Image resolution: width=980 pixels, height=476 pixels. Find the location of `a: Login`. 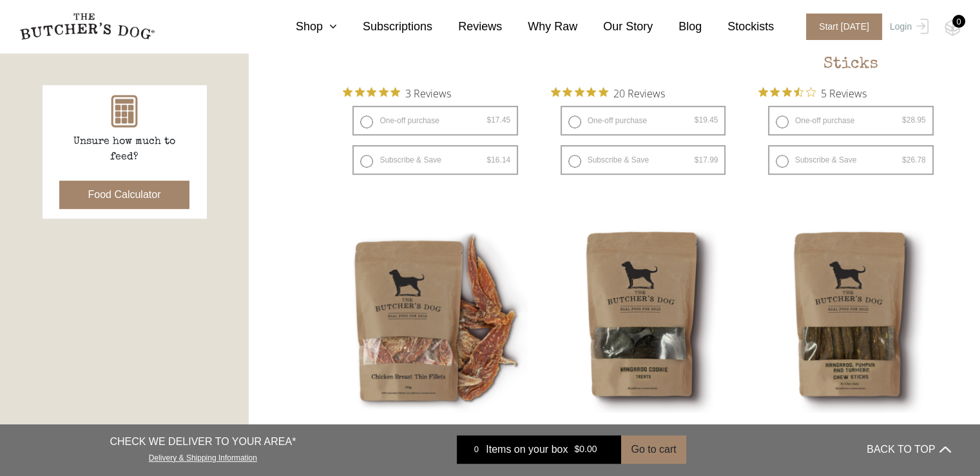

a: Login is located at coordinates (907, 26).